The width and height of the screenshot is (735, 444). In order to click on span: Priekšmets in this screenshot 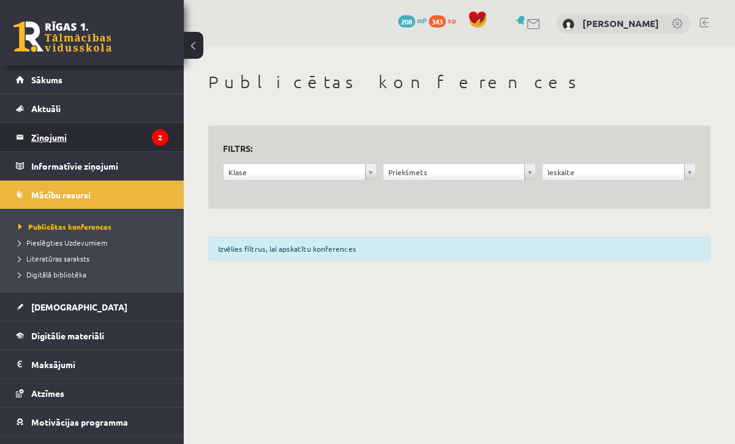, I will do `click(454, 172)`.